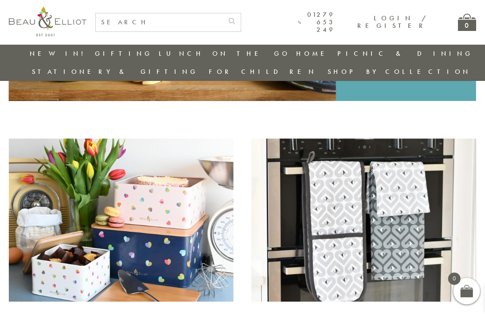  What do you see at coordinates (363, 220) in the screenshot?
I see `img: Kitchen Textiles` at bounding box center [363, 220].